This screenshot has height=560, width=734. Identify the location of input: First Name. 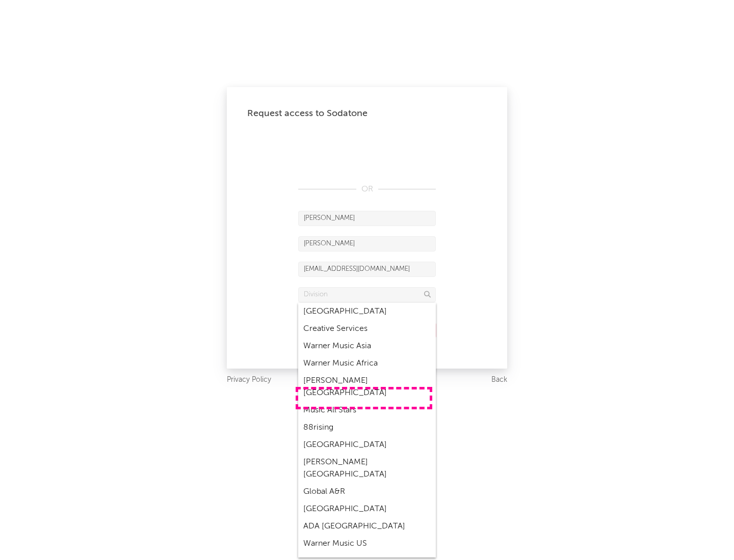
(367, 218).